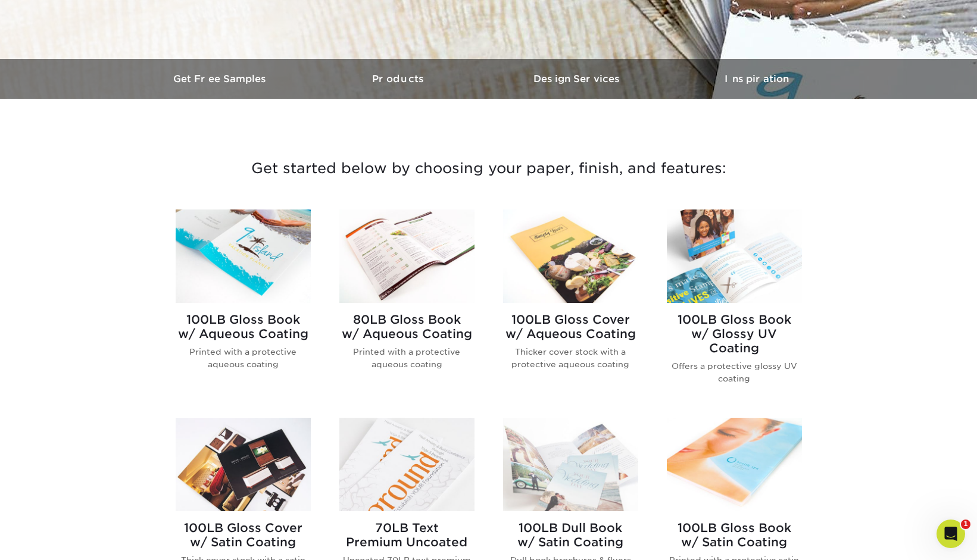 This screenshot has width=977, height=560. What do you see at coordinates (757, 79) in the screenshot?
I see `a: Inspiration` at bounding box center [757, 79].